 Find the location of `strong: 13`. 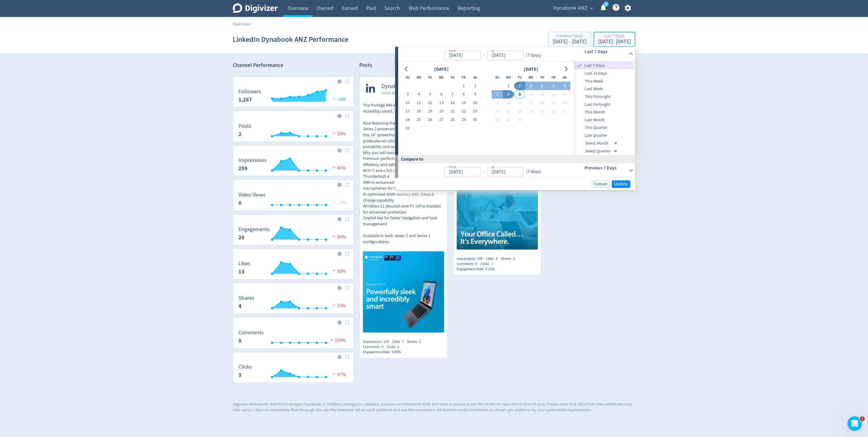

strong: 13 is located at coordinates (241, 272).